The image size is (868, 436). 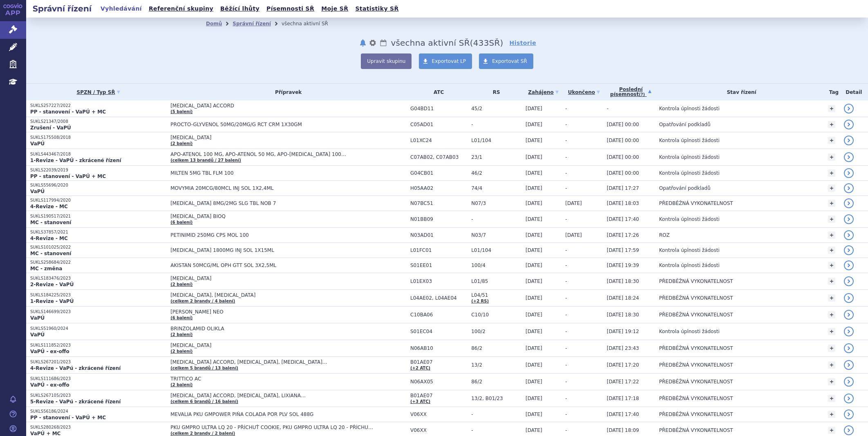 What do you see at coordinates (496, 157) in the screenshot?
I see `span: 23/1` at bounding box center [496, 157].